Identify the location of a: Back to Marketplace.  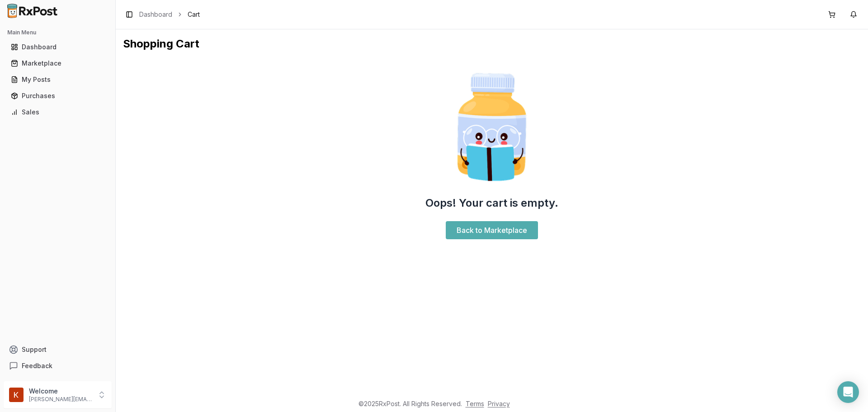
(492, 230).